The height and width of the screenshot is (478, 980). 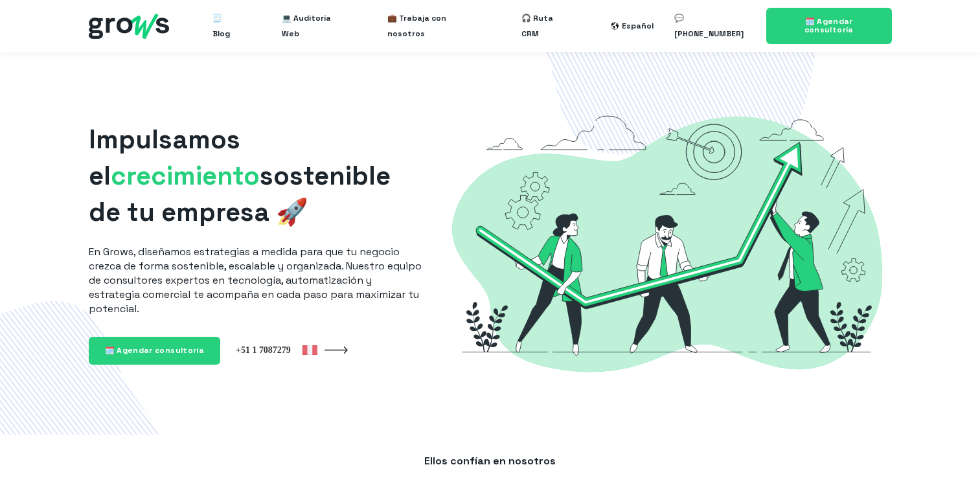 I want to click on img: grows - hubspot, so click(x=129, y=26).